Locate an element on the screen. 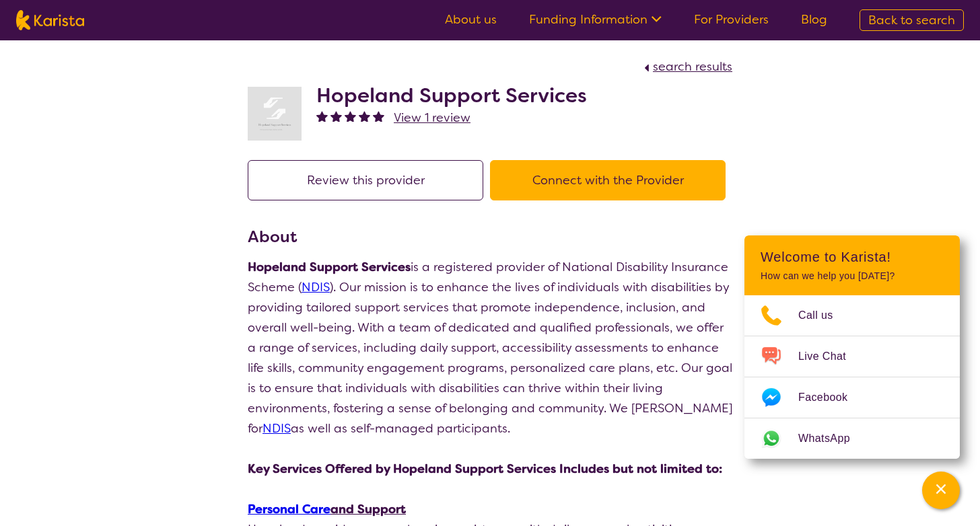  span: WhatsApp is located at coordinates (832, 439).